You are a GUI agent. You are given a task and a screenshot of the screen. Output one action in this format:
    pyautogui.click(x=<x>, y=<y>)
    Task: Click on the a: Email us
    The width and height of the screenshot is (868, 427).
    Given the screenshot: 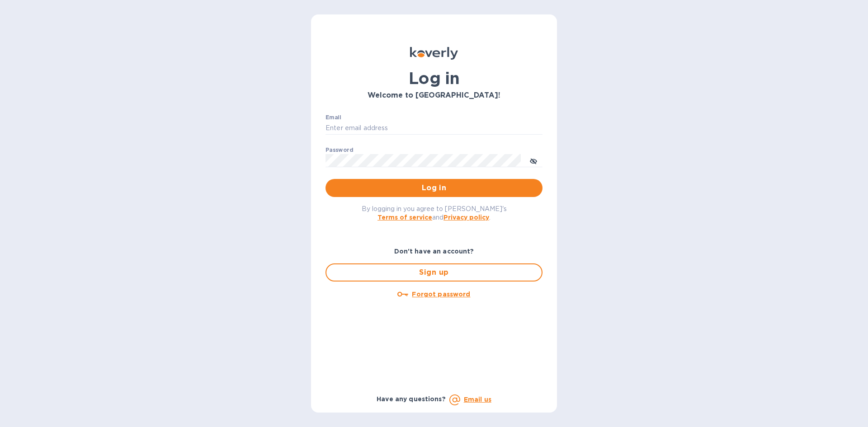 What is the action you would take?
    pyautogui.click(x=477, y=399)
    